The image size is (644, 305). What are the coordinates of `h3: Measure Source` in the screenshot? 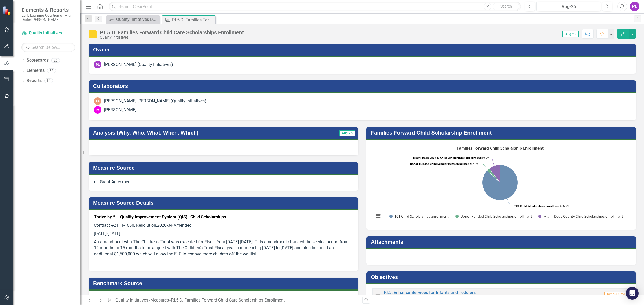 It's located at (224, 168).